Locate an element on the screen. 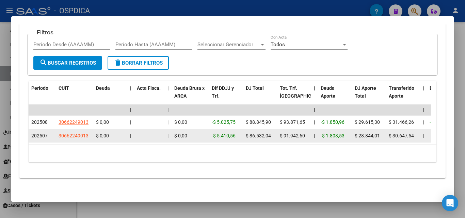 The image size is (465, 218). datatable-header-cell: Acta Fisca. is located at coordinates (149, 96).